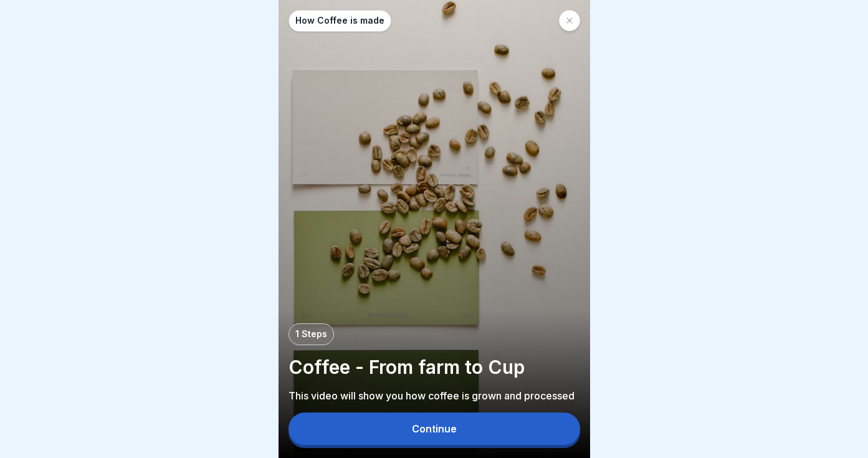  Describe the element at coordinates (340, 20) in the screenshot. I see `p: How Coffee is made` at that location.